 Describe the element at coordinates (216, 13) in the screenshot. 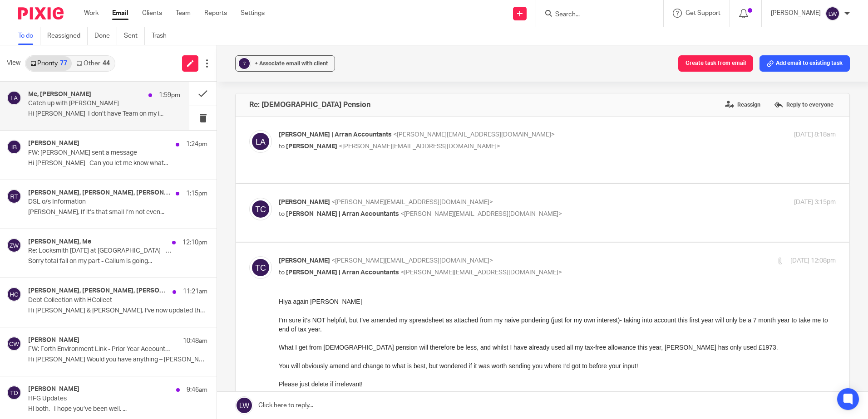

I see `a: Reports` at that location.